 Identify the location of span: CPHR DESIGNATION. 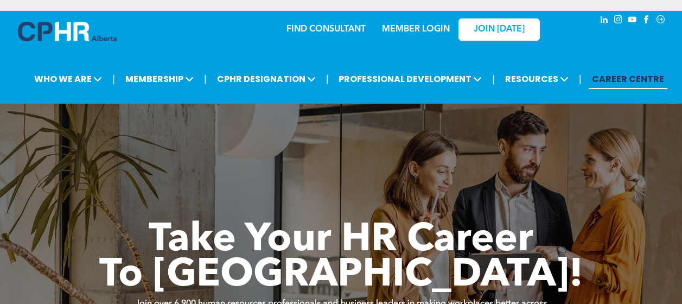
(266, 79).